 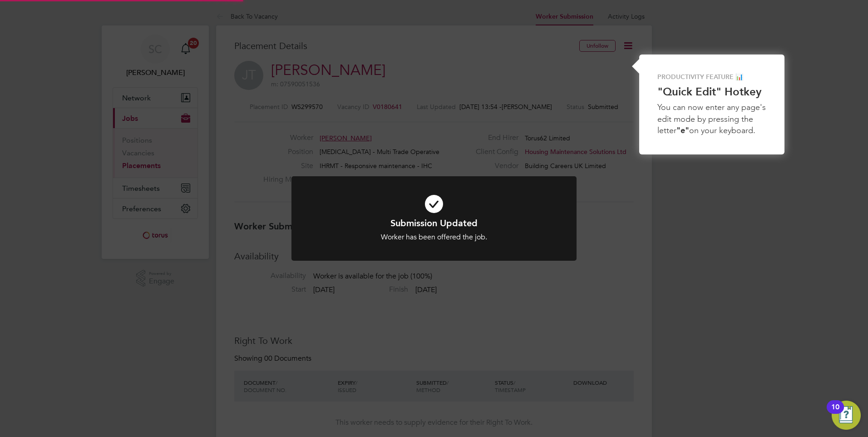 What do you see at coordinates (712, 77) in the screenshot?
I see `p: PRODUCTIVITY FEATURE 📊` at bounding box center [712, 77].